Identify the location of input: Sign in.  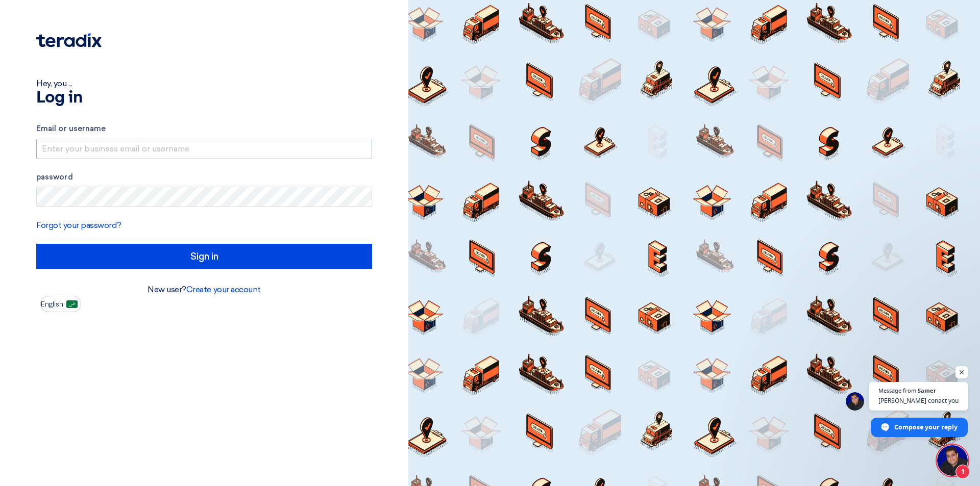
(204, 257).